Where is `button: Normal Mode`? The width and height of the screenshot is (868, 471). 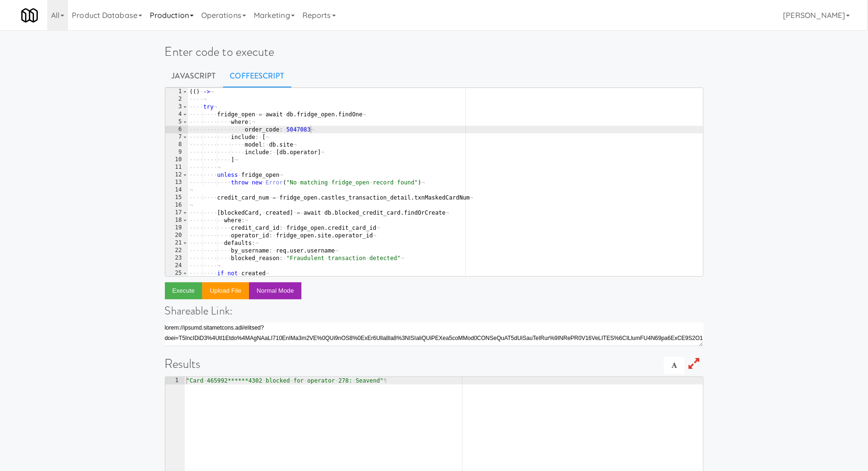
button: Normal Mode is located at coordinates (275, 291).